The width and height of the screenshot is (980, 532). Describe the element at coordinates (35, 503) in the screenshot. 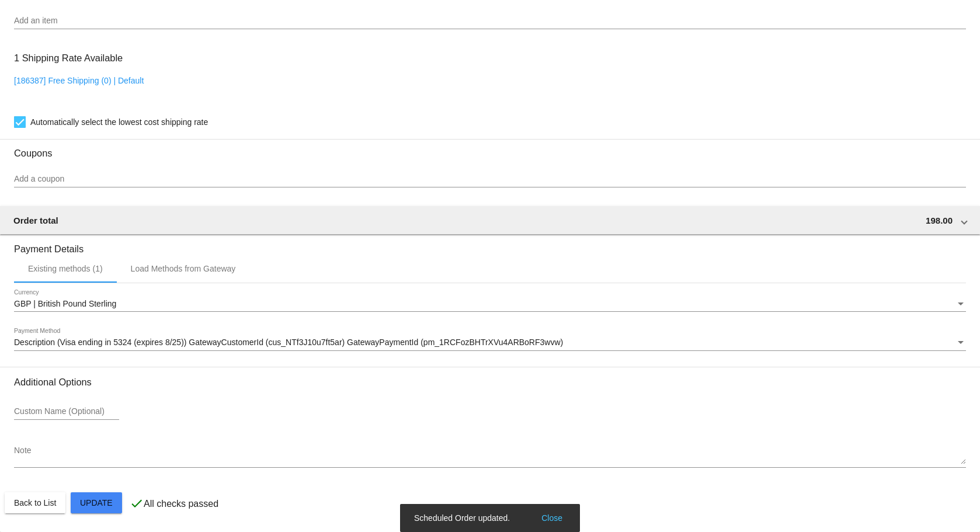

I see `span: Back to List` at that location.